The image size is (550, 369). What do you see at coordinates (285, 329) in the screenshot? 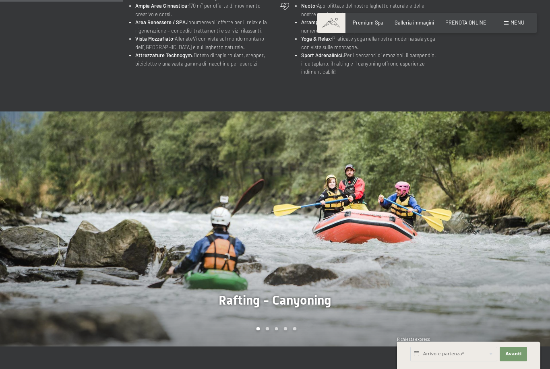
I see `div: Carousel Page 4` at bounding box center [285, 329].